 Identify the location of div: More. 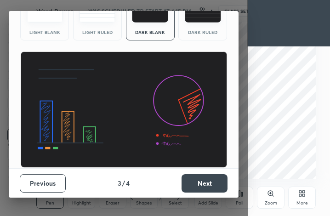
(302, 203).